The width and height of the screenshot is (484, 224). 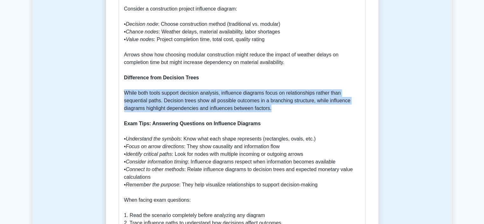 What do you see at coordinates (142, 31) in the screenshot?
I see `i: Chance nodes` at bounding box center [142, 31].